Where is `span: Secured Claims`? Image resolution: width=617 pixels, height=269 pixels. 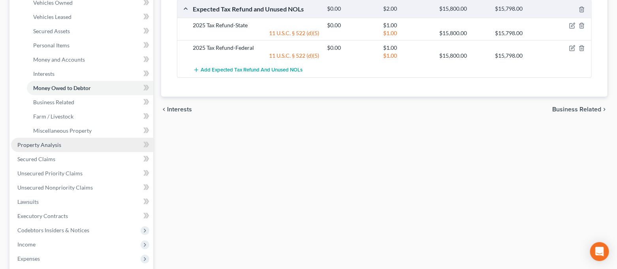
span: Secured Claims is located at coordinates (36, 159).